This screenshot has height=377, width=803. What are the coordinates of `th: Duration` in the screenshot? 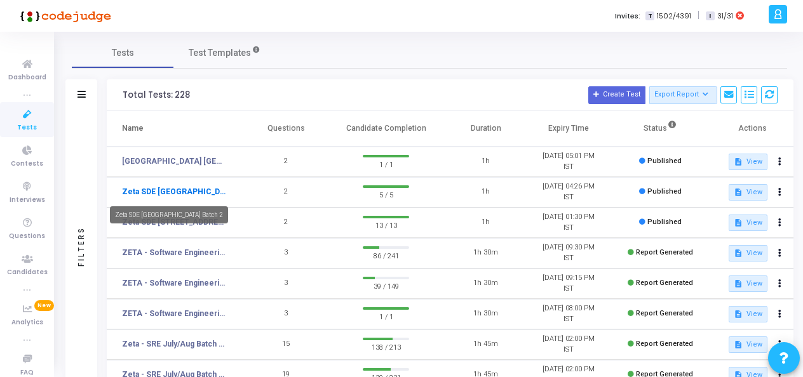 It's located at (486, 129).